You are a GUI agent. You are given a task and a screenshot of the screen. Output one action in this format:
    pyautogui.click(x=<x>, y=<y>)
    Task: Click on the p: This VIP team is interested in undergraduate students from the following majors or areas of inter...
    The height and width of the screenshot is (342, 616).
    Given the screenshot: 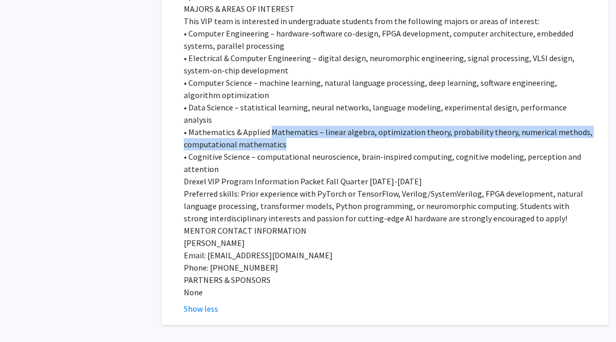 What is the action you would take?
    pyautogui.click(x=388, y=22)
    